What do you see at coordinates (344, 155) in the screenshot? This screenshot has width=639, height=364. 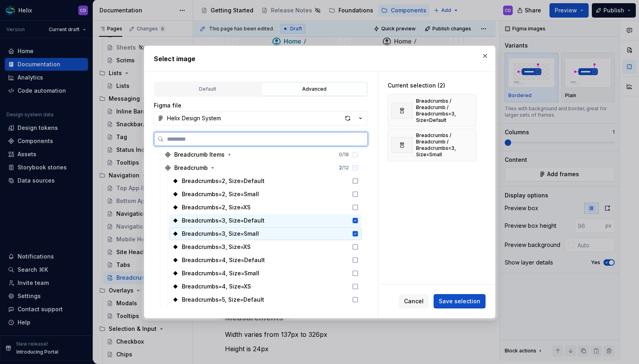 I see `div: 0 / 18` at bounding box center [344, 155].